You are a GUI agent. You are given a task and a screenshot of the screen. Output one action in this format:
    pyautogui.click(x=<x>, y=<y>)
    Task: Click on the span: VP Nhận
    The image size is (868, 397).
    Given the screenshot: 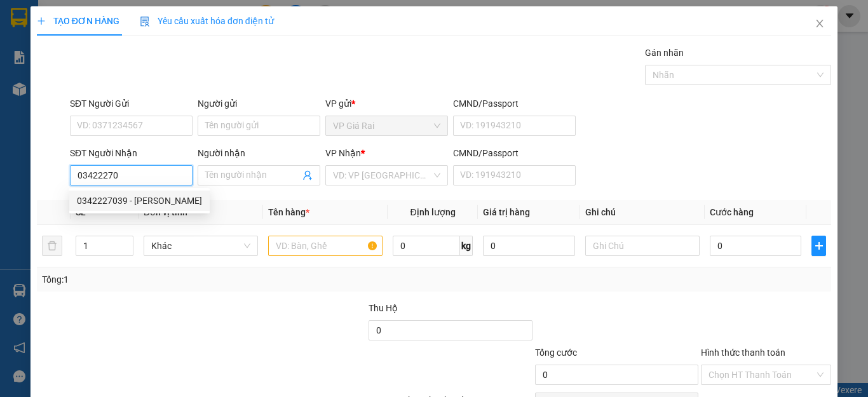 What is the action you would take?
    pyautogui.click(x=343, y=153)
    